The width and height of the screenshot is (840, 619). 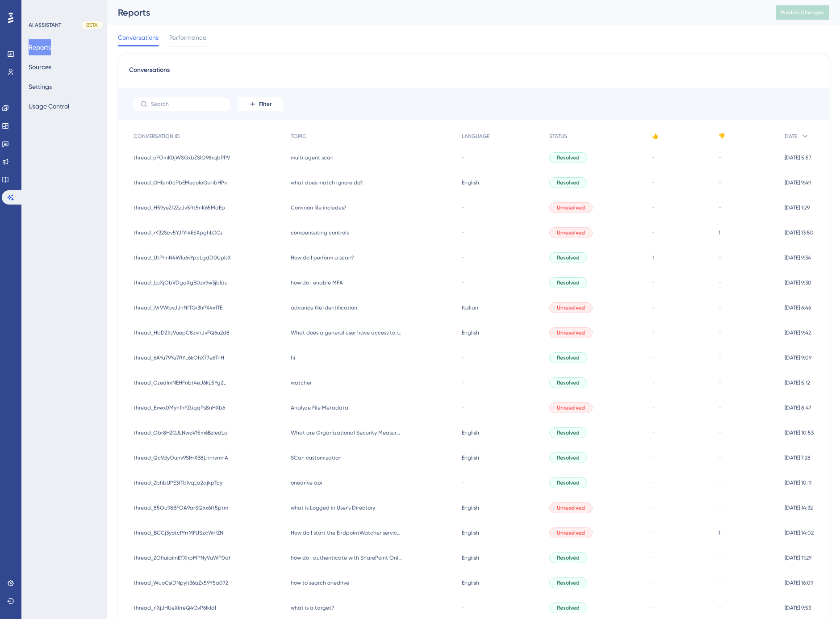 I want to click on div: BETA, so click(x=92, y=25).